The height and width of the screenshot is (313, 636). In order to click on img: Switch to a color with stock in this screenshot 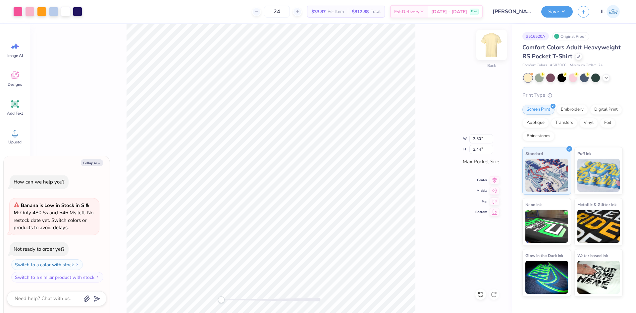, I will do `click(77, 265)`.